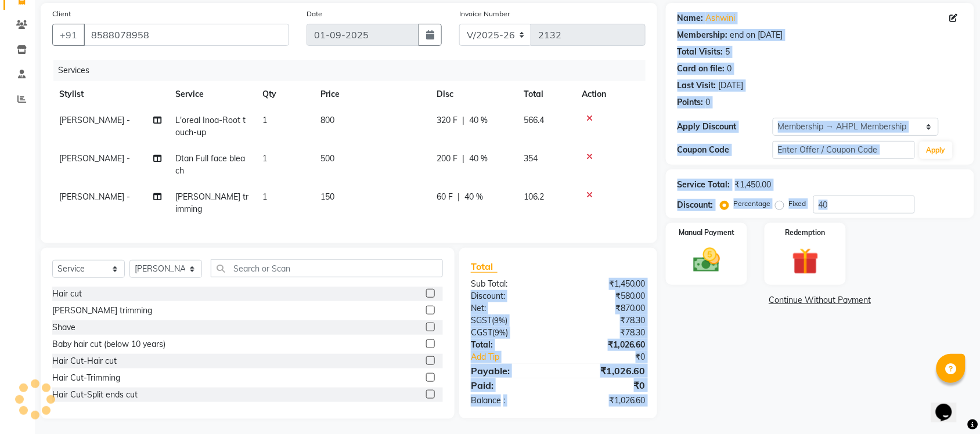 Image resolution: width=980 pixels, height=434 pixels. What do you see at coordinates (704, 185) in the screenshot?
I see `div: Service Total:` at bounding box center [704, 185].